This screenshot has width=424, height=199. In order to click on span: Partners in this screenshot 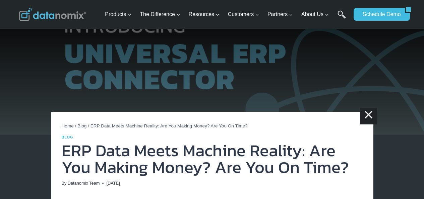, I will do `click(280, 14)`.